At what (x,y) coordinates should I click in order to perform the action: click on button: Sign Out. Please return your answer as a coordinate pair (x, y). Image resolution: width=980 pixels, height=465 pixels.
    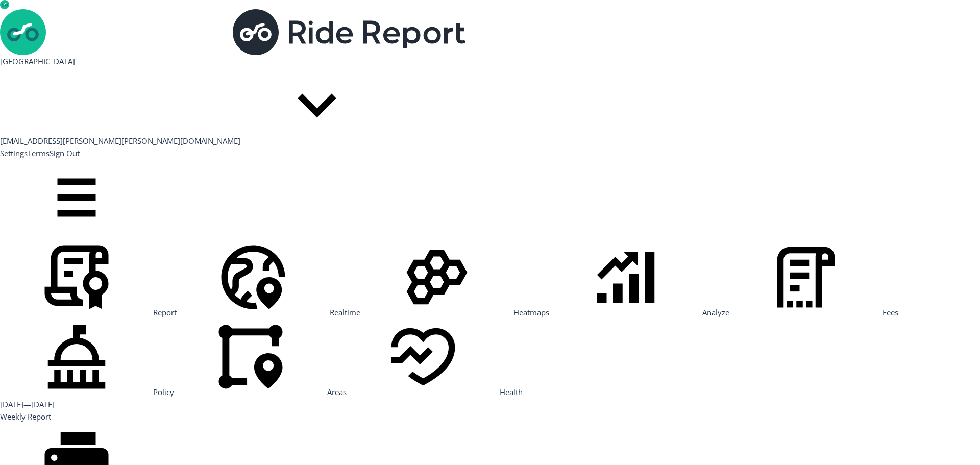
    Looking at the image, I should click on (64, 153).